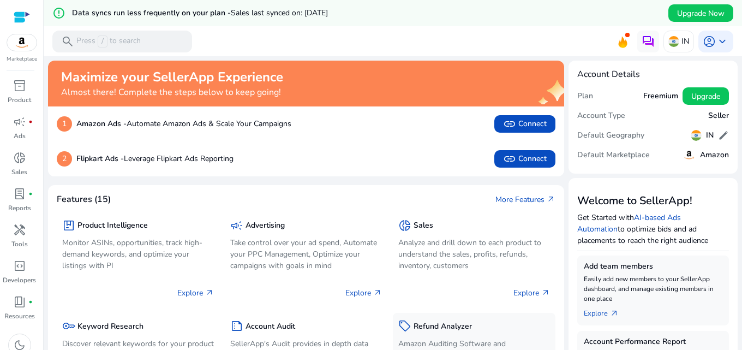  What do you see at coordinates (700, 13) in the screenshot?
I see `span: Upgrade Now` at bounding box center [700, 13].